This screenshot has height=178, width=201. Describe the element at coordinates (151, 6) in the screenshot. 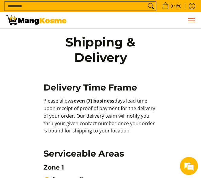

I see `button: Search` at that location.